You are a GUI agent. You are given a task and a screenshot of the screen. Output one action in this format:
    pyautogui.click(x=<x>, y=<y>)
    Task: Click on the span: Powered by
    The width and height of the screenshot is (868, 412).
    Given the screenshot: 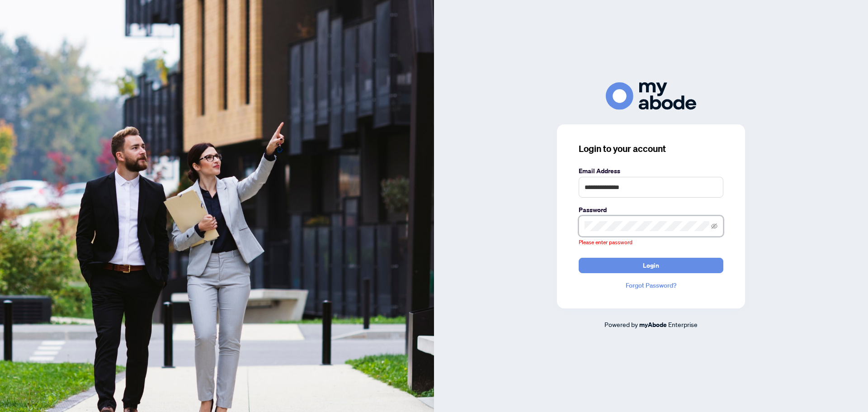 What is the action you would take?
    pyautogui.click(x=621, y=324)
    